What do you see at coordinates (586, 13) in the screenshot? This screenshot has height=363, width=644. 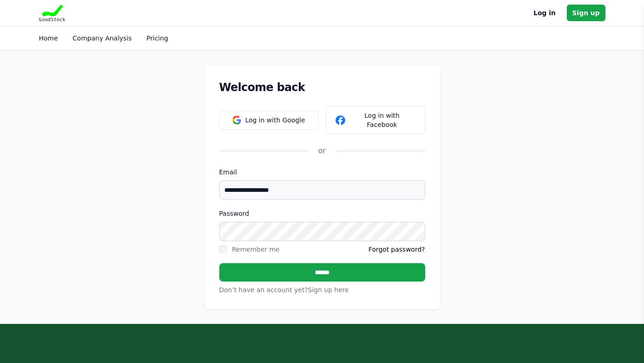 I see `a: Sign up` at bounding box center [586, 13].